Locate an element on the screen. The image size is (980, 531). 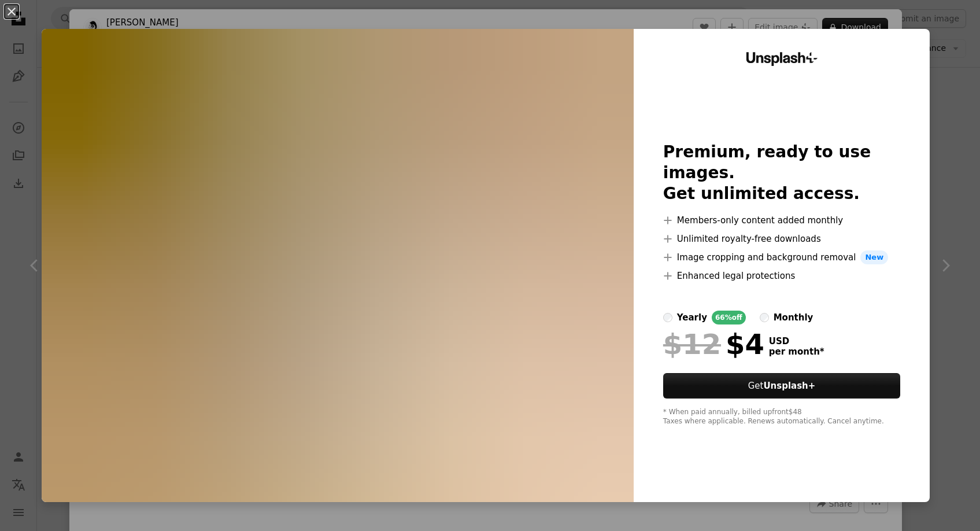
input: monthly is located at coordinates (764, 318).